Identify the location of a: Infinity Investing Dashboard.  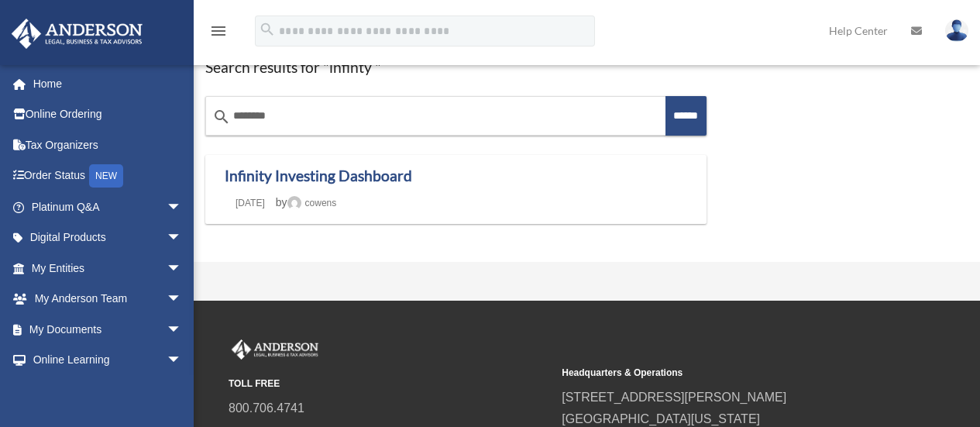
(319, 176).